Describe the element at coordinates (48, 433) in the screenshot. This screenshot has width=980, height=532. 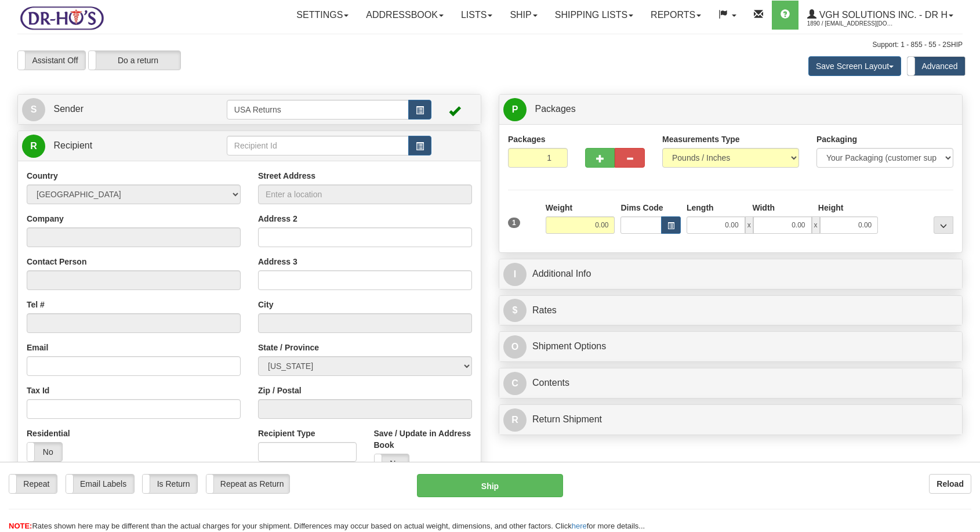
I see `label: Residential` at that location.